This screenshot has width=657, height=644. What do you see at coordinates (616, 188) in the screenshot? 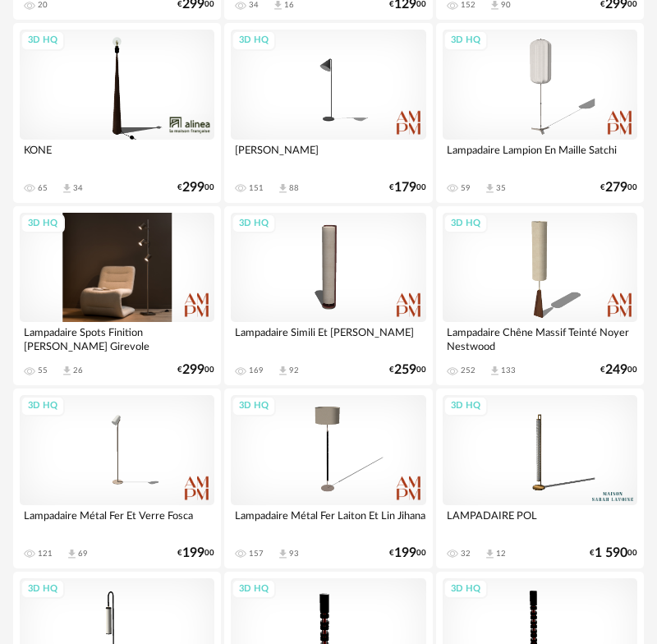
I see `span: 279` at bounding box center [616, 188].